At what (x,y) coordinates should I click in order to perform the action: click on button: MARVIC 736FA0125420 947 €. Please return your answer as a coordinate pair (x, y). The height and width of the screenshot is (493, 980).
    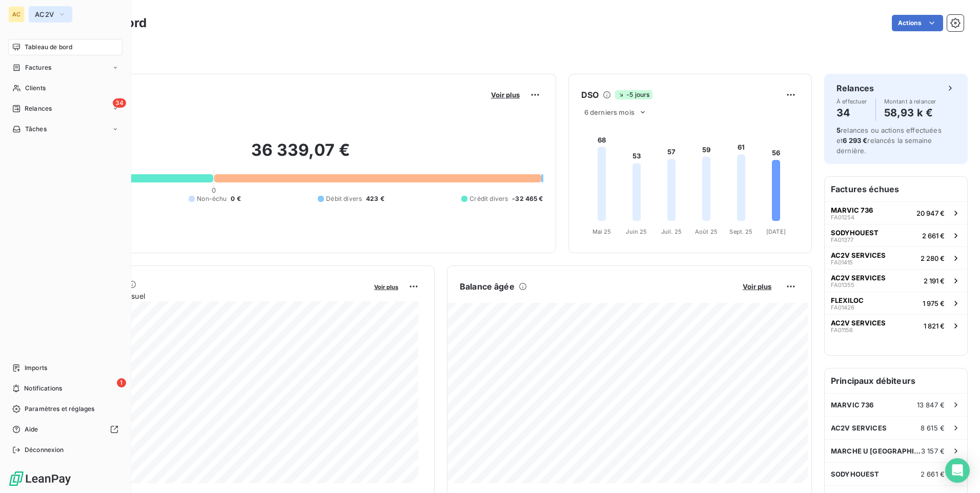
    Looking at the image, I should click on (896, 213).